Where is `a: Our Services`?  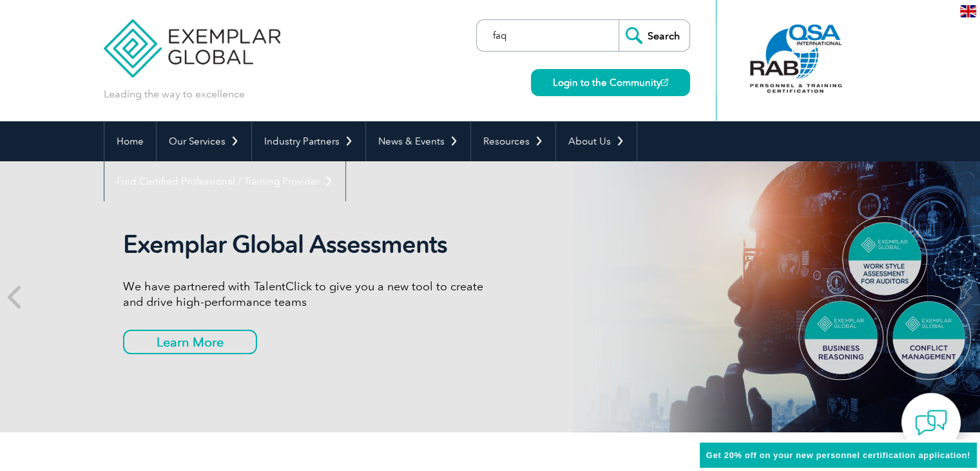
a: Our Services is located at coordinates (203, 142).